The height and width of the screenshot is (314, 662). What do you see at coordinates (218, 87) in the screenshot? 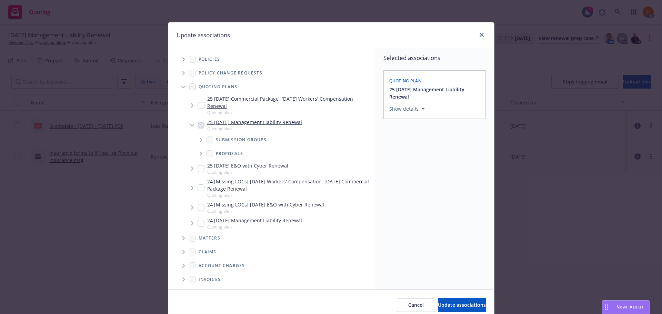
I see `span: Quoting plans` at bounding box center [218, 87].